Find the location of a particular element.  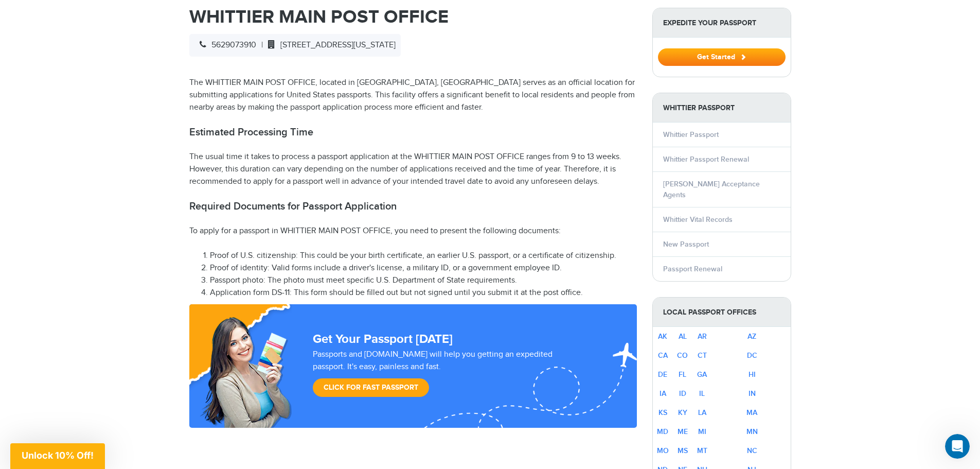

a: ID is located at coordinates (682, 393).